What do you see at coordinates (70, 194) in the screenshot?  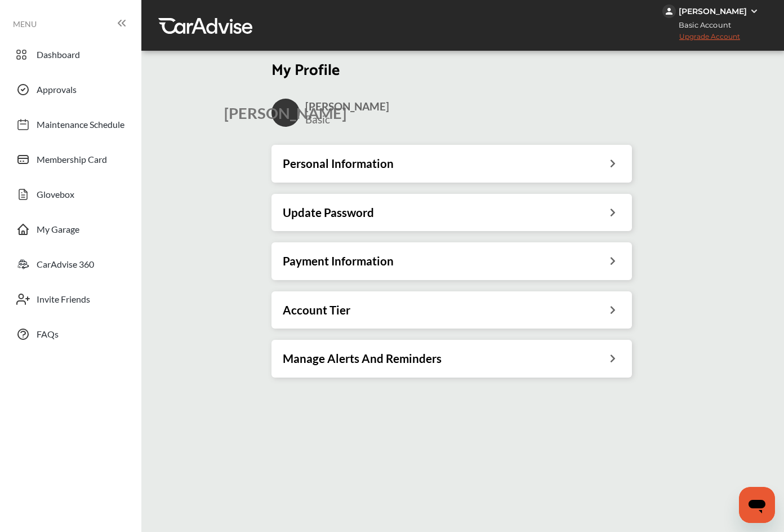 I see `a: Glovebox` at bounding box center [70, 194].